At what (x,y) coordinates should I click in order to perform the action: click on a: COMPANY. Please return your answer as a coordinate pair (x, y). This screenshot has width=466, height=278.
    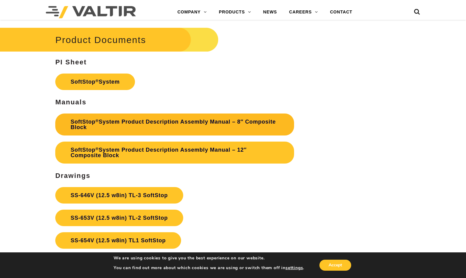
    Looking at the image, I should click on (192, 12).